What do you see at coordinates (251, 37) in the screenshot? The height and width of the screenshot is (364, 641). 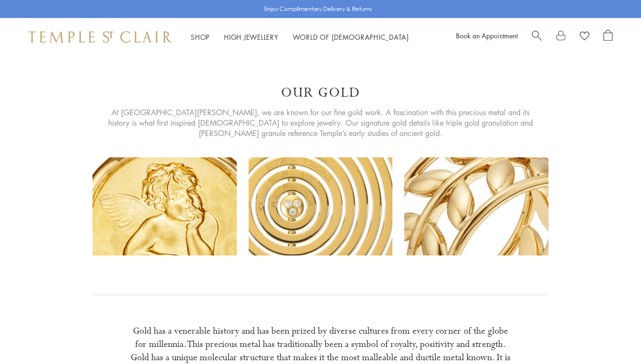 I see `a: High JewelleryHigh Jewellery` at bounding box center [251, 37].